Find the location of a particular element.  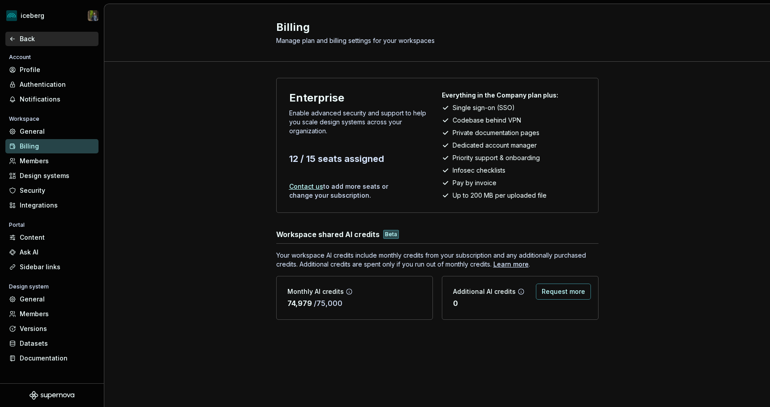

a: Contact us is located at coordinates (306, 186).